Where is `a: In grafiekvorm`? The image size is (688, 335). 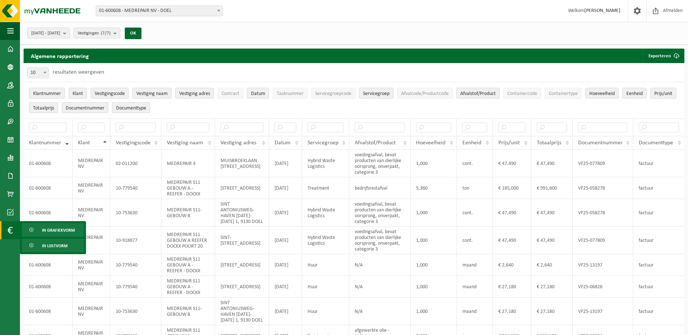 a: In grafiekvorm is located at coordinates (53, 230).